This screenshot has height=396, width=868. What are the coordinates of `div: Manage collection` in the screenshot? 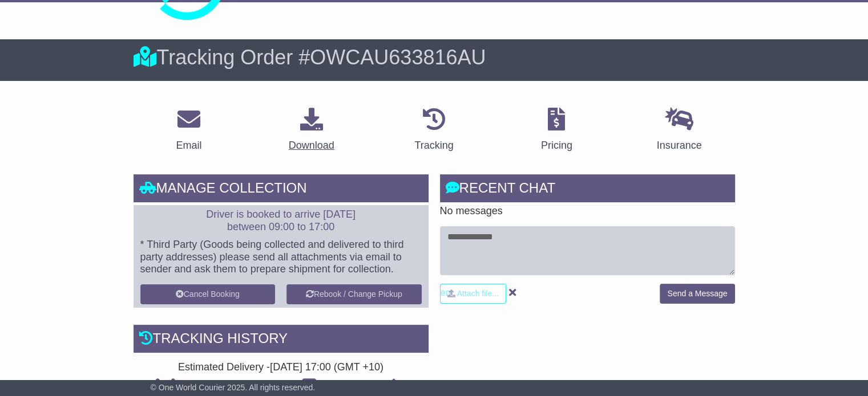 It's located at (281, 190).